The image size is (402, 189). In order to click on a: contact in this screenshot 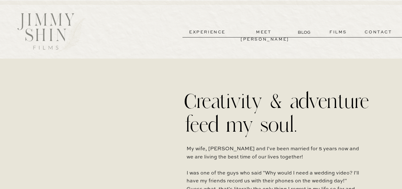, I will do `click(379, 32)`.